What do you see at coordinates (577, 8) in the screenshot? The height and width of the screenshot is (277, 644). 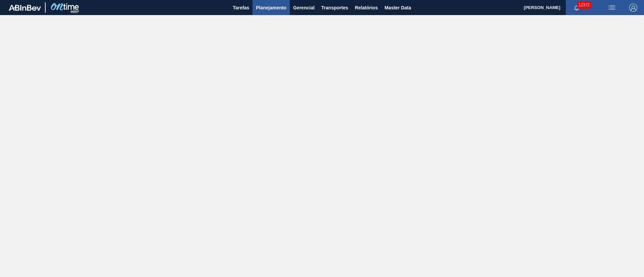 I see `button: Notificações` at bounding box center [577, 8].